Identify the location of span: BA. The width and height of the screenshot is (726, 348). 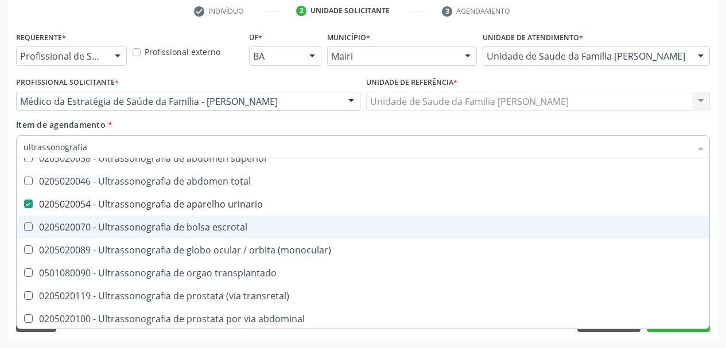
(275, 56).